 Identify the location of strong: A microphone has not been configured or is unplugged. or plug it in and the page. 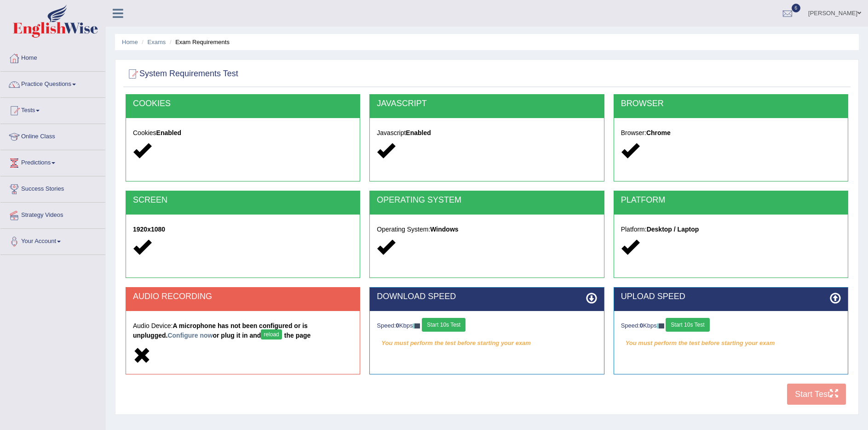
(222, 331).